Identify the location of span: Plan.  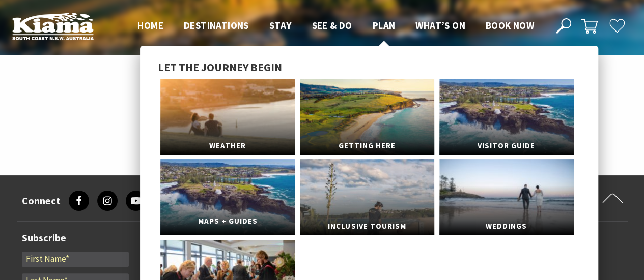
(384, 26).